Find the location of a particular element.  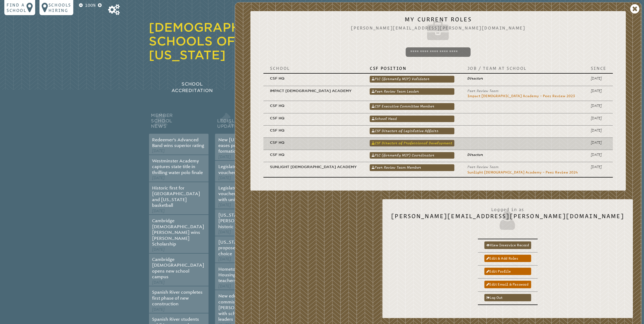

a: Peer Review Team Leader is located at coordinates (412, 91).